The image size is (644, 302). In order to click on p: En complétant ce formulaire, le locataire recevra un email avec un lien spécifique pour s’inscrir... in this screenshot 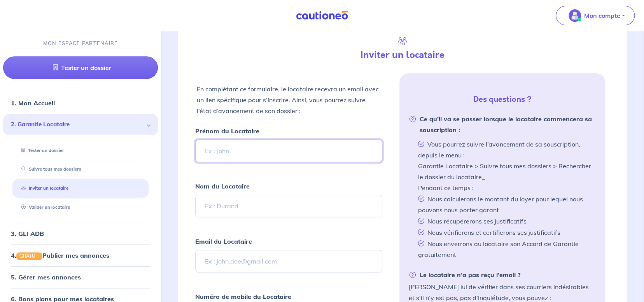, I will do `click(289, 100)`.